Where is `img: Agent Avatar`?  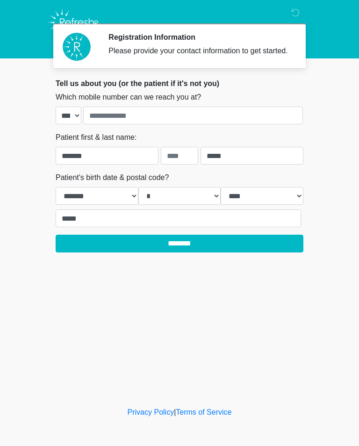
img: Agent Avatar is located at coordinates (77, 47).